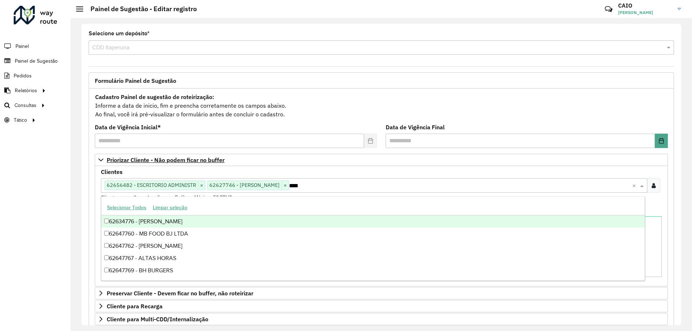  Describe the element at coordinates (140, 9) in the screenshot. I see `h2: Painel de Sugestão - Editar registro` at that location.